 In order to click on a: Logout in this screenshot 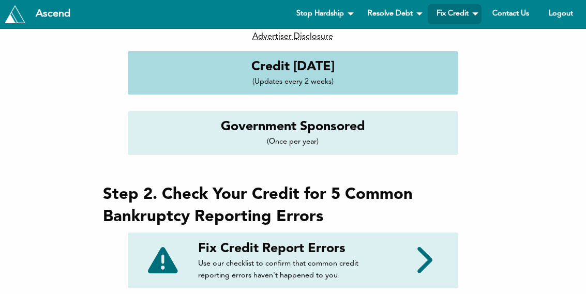, I will do `click(561, 14)`.